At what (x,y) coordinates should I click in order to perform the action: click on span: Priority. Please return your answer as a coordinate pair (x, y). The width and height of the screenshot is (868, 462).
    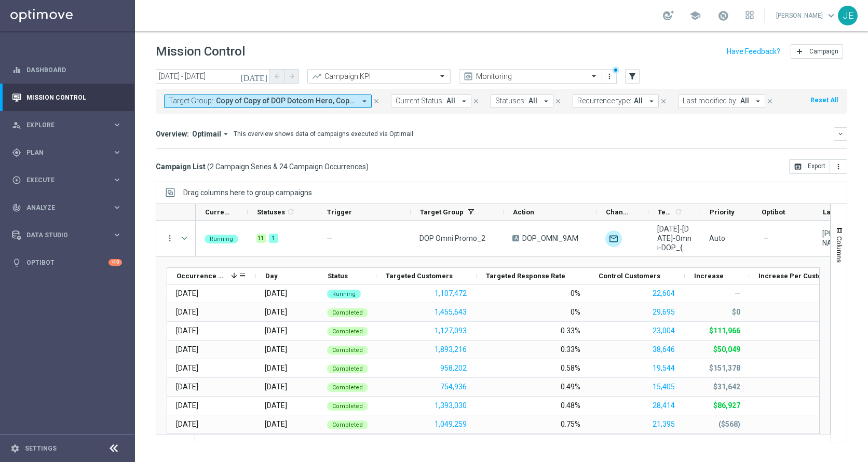
    Looking at the image, I should click on (722, 212).